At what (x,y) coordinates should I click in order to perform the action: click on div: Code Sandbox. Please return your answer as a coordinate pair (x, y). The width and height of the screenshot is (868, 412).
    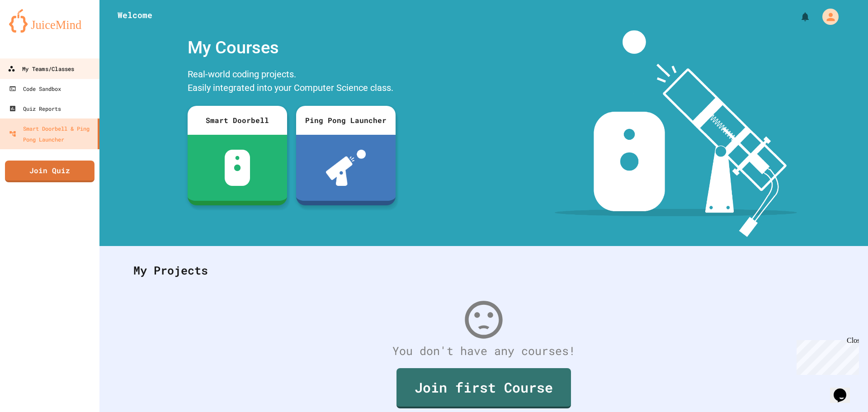
    Looking at the image, I should click on (35, 89).